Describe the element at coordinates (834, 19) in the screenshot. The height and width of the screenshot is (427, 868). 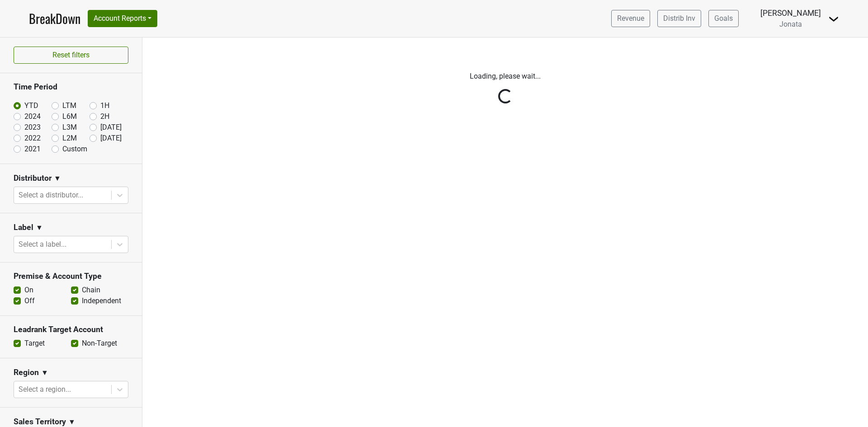
I see `img: Dropdown Menu` at that location.